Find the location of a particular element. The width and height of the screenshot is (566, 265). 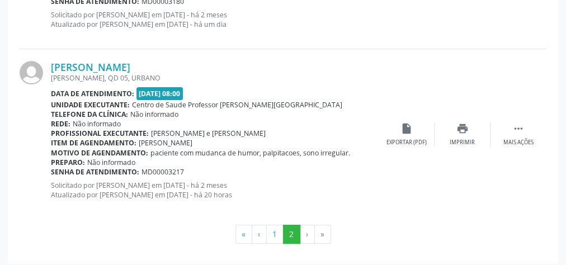

div: Exportar (PDF) is located at coordinates (407, 143).